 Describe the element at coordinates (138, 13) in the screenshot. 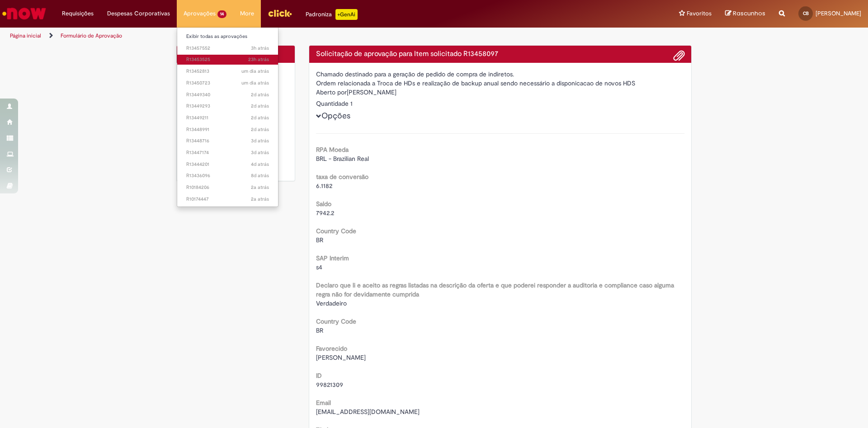

I see `span: Despesas Corporativas` at that location.